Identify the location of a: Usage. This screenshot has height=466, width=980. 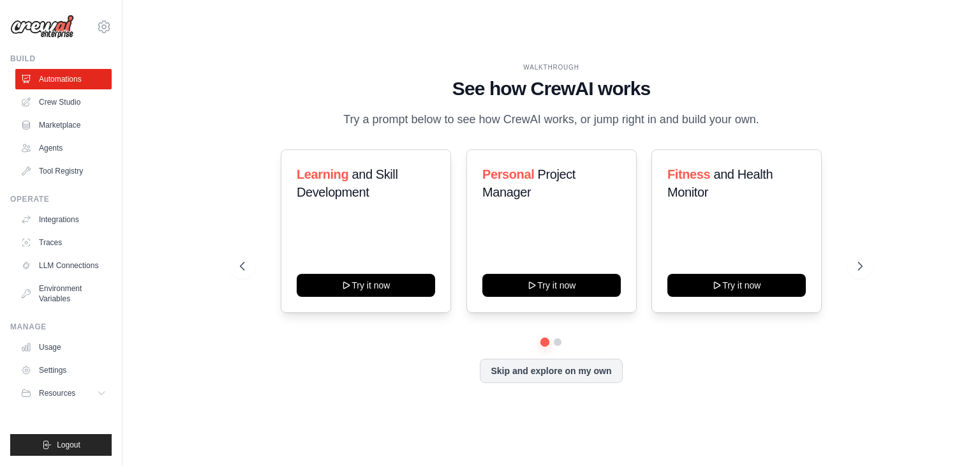
(63, 347).